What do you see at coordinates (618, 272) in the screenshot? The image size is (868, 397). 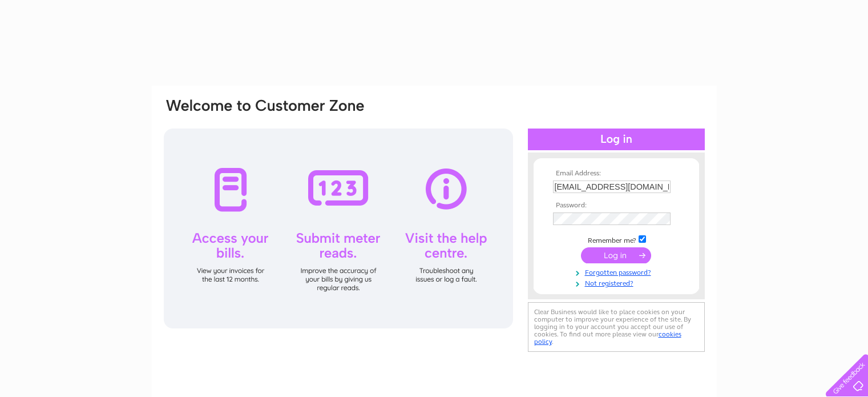 I see `a: Forgotten password?` at bounding box center [618, 272].